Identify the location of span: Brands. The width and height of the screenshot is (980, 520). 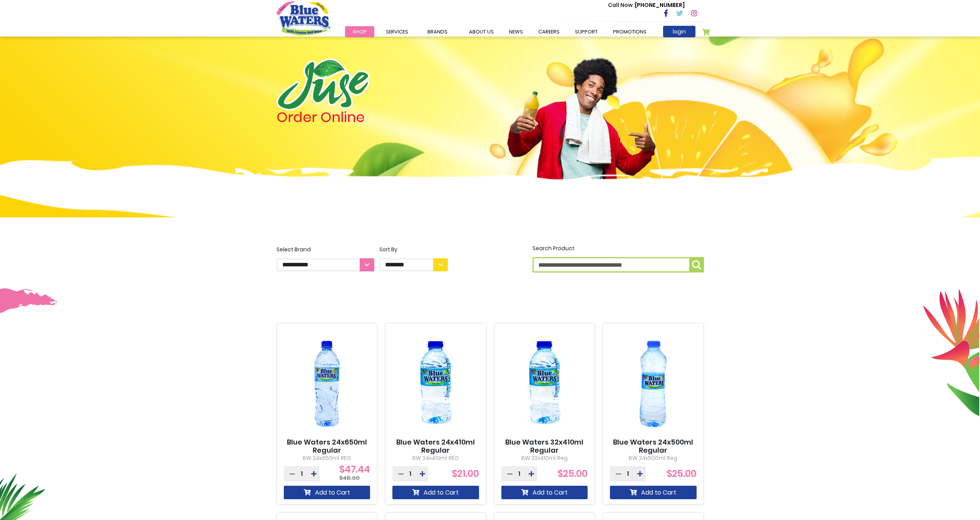
(437, 31).